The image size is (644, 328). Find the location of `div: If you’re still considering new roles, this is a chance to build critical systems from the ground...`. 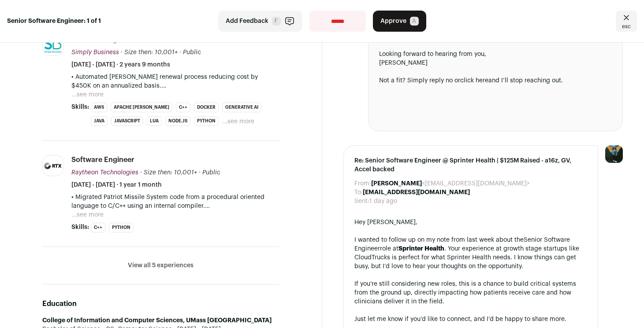

div: If you’re still considering new roles, this is a chance to build critical systems from the ground... is located at coordinates (471, 293).